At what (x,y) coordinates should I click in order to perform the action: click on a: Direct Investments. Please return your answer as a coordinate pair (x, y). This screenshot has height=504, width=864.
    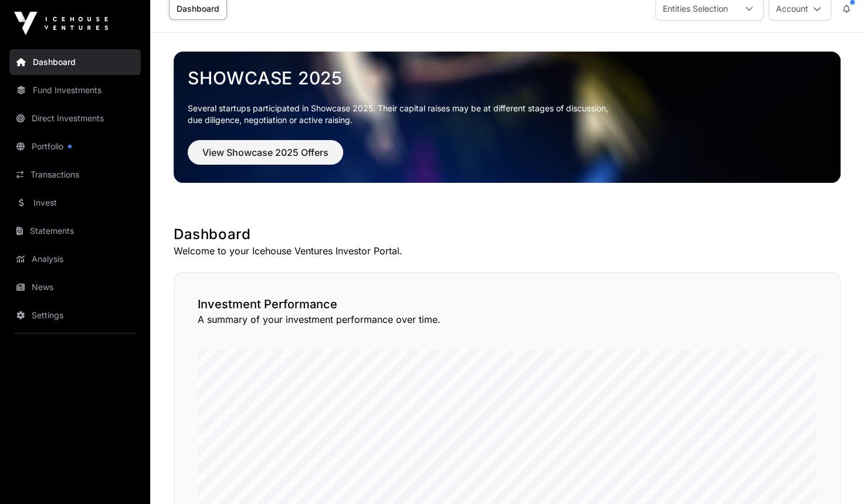
    Looking at the image, I should click on (75, 118).